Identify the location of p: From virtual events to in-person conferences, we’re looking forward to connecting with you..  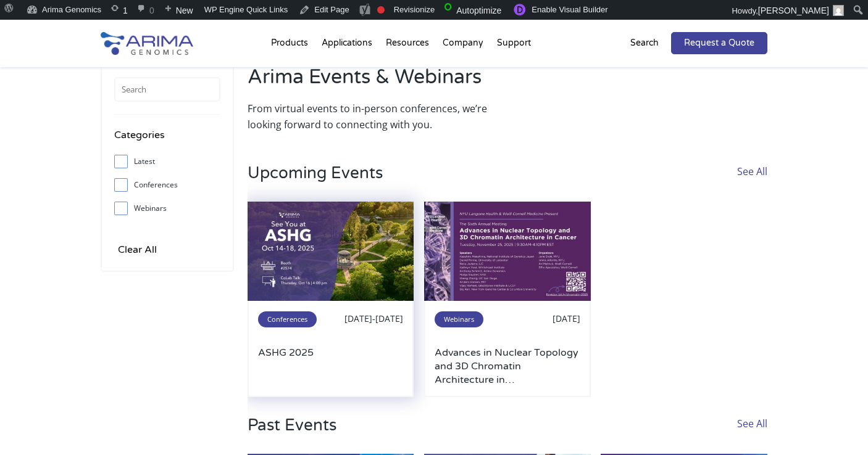
(374, 117).